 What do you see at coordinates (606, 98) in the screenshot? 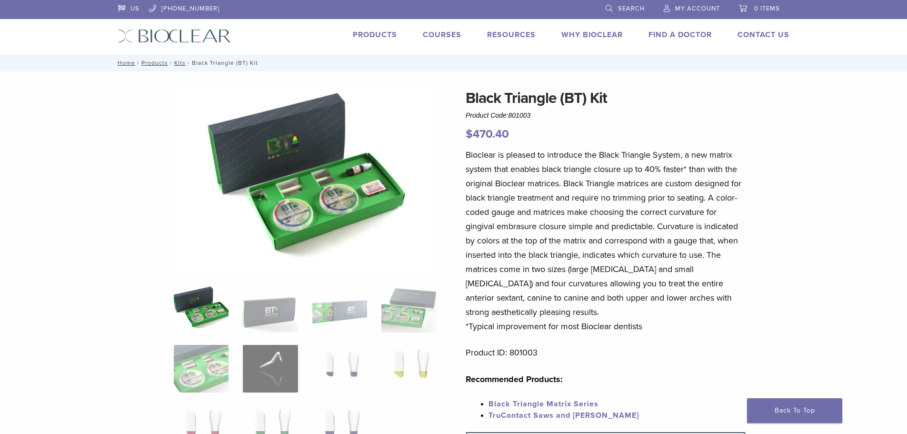
I see `h1: Black Triangle (BT) Kit` at bounding box center [606, 98].